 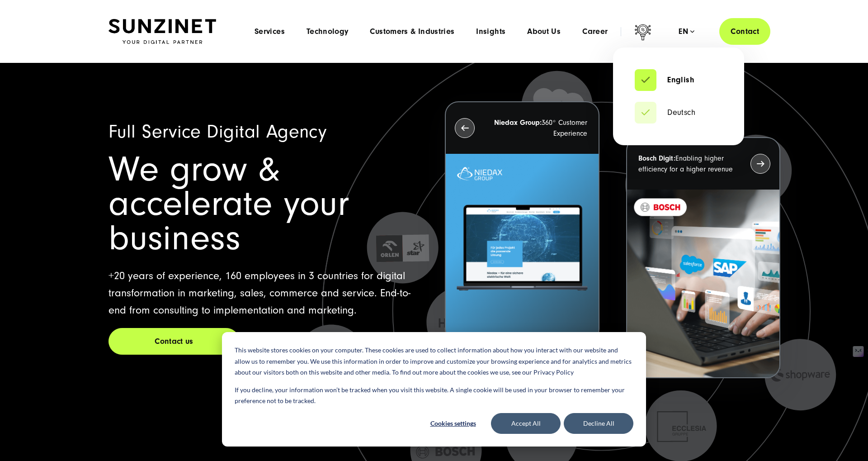 I want to click on p: 360° Customer Experience, so click(x=539, y=128).